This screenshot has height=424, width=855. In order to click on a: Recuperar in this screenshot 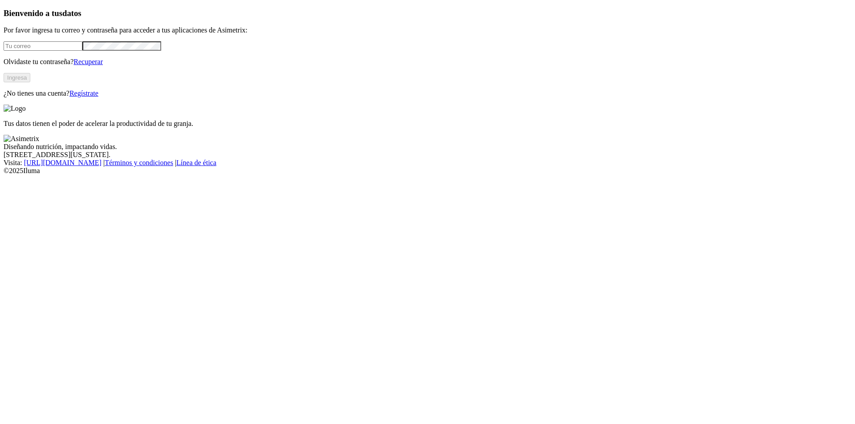, I will do `click(88, 61)`.